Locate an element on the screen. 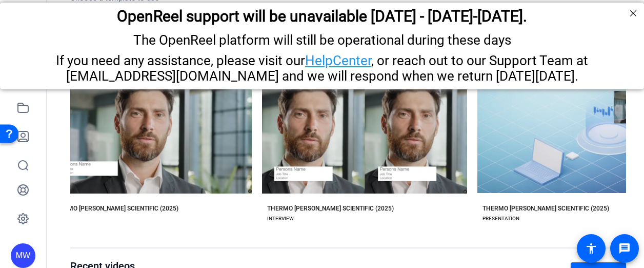 Image resolution: width=644 pixels, height=268 pixels. div: PRESENTATION is located at coordinates (501, 219).